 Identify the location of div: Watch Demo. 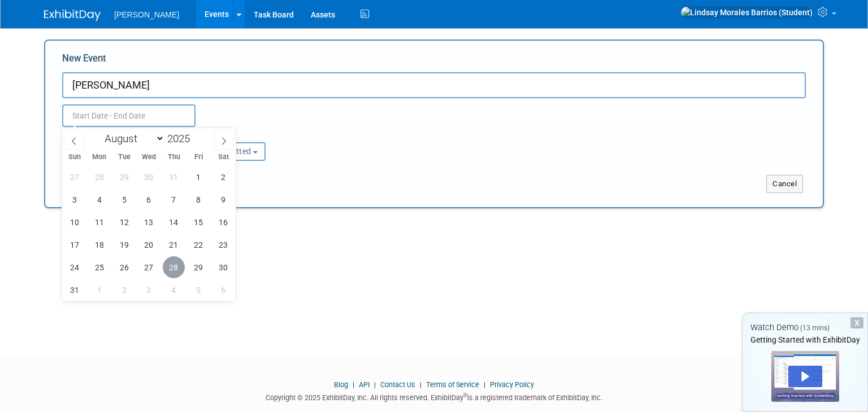
(805, 328).